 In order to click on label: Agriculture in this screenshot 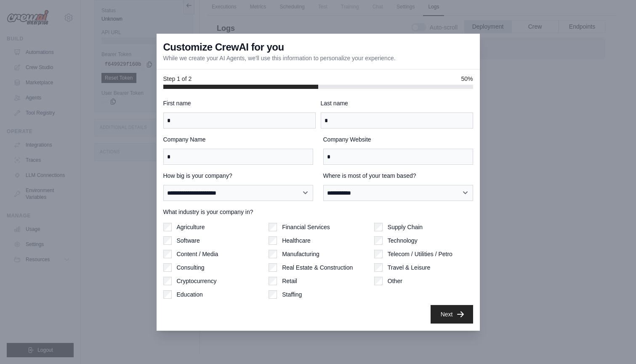, I will do `click(191, 227)`.